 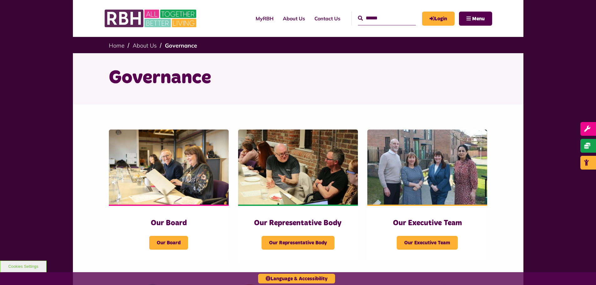 I want to click on a: Our Executive Team Our Executive Team, so click(x=427, y=196).